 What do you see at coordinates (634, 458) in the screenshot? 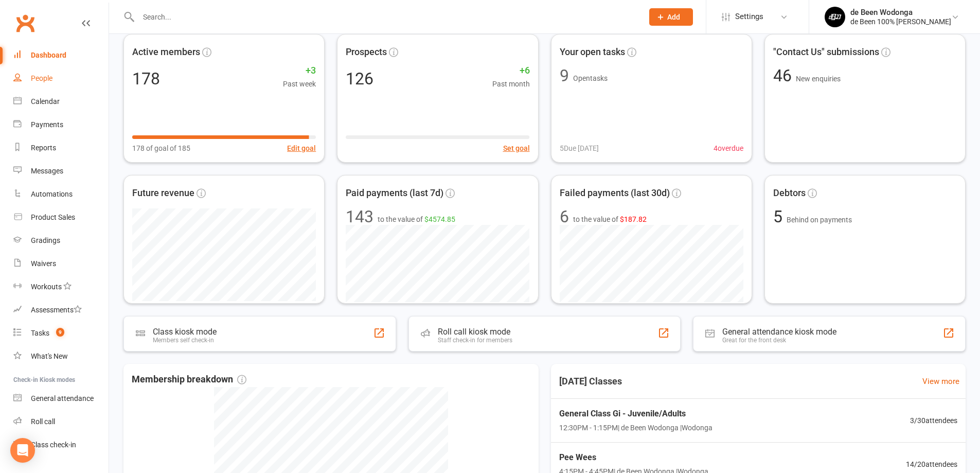
I see `span: Pee Wees` at bounding box center [634, 458].